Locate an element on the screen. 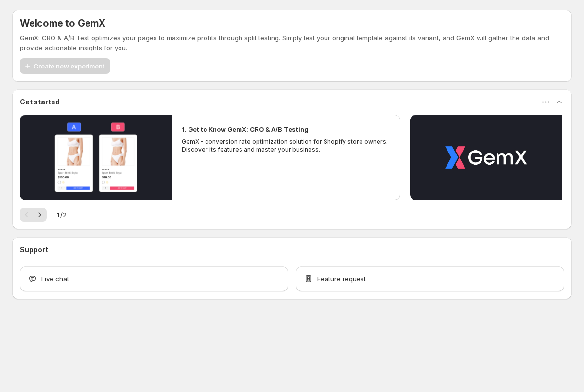 The width and height of the screenshot is (584, 392). nav: Pagination is located at coordinates (33, 214).